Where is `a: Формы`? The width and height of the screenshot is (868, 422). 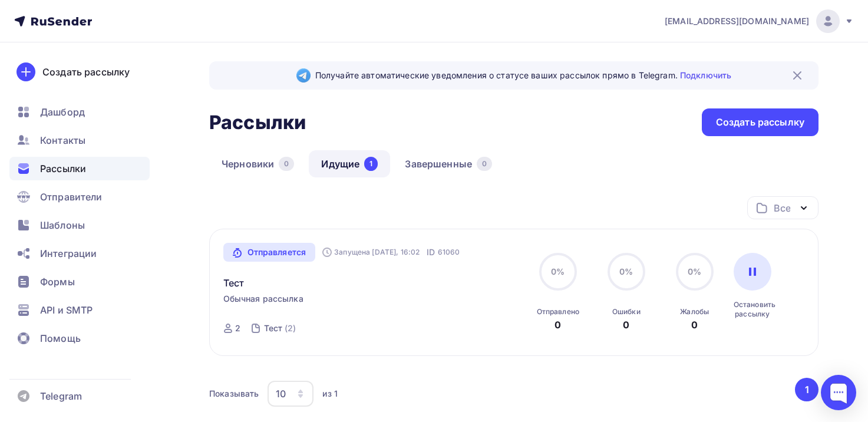
a: Формы is located at coordinates (80, 282).